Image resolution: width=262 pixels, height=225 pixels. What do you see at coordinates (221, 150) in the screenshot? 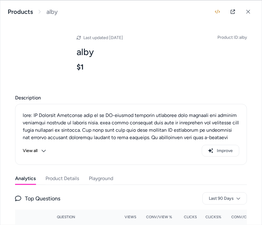
I see `button: Improve` at bounding box center [221, 150].